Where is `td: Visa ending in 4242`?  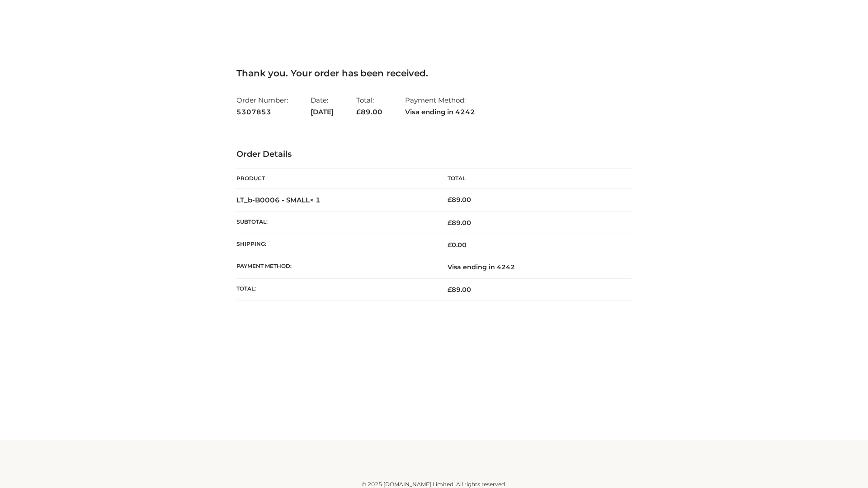
td: Visa ending in 4242 is located at coordinates (532, 267).